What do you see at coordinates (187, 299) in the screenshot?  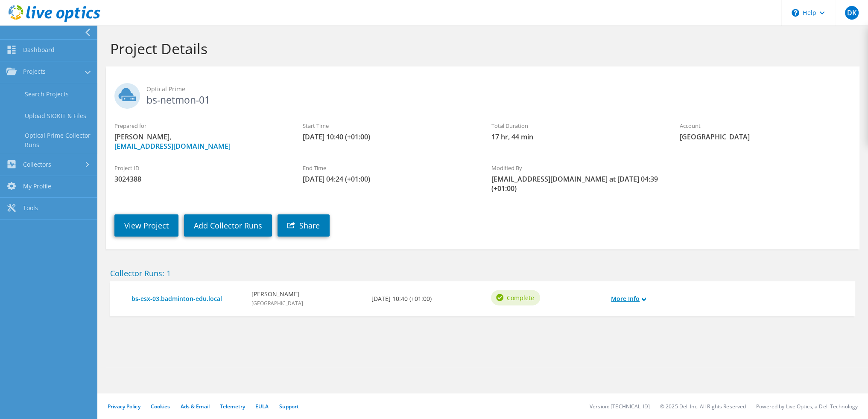 I see `a: bs-esx-03.badminton-edu.local` at bounding box center [187, 299].